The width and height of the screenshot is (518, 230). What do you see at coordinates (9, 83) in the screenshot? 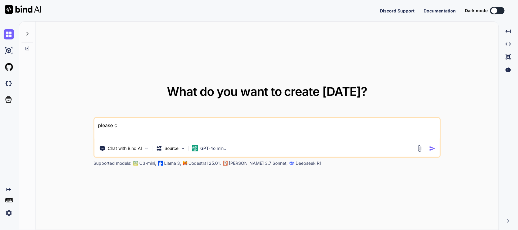
I see `img: darkCloudIdeIcon` at bounding box center [9, 83].